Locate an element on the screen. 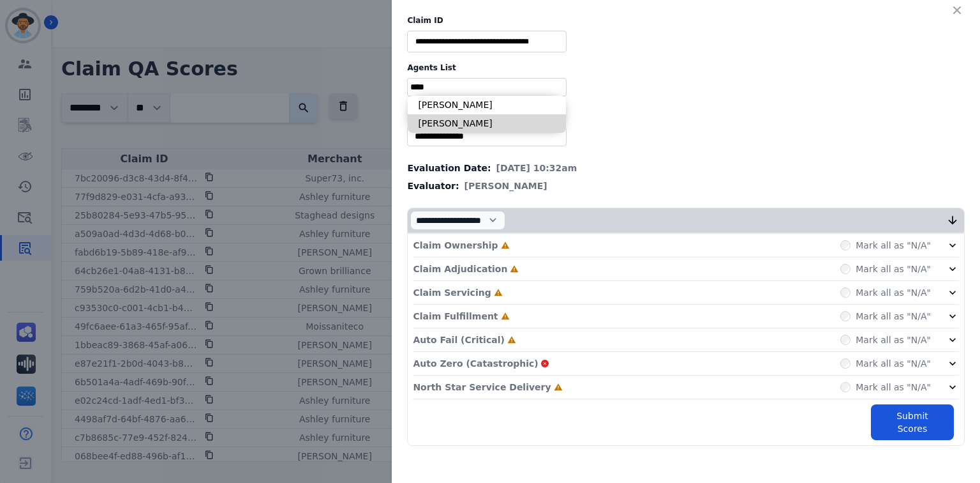 This screenshot has height=483, width=980. label: Agents List is located at coordinates (686, 68).